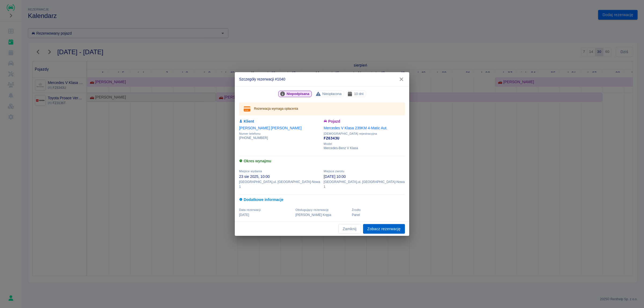 The width and height of the screenshot is (644, 308). Describe the element at coordinates (364, 138) in the screenshot. I see `p: FZ6343U` at that location.